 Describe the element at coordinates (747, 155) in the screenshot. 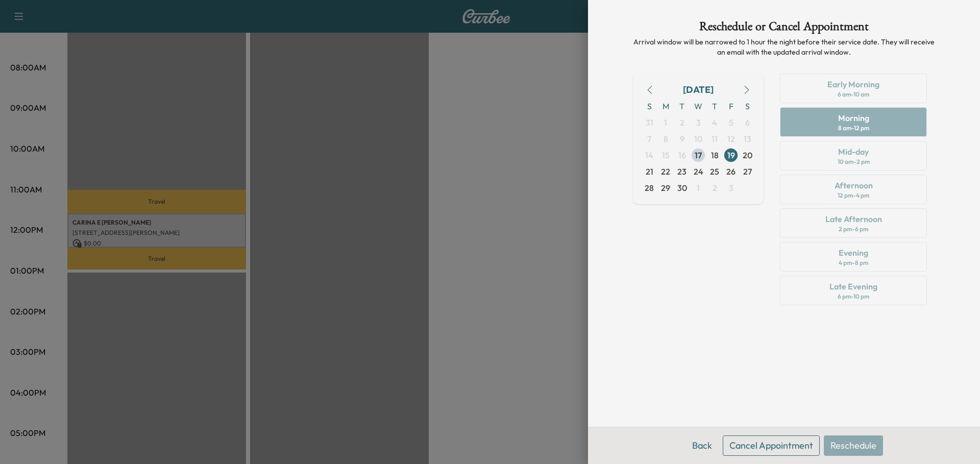

I see `span: 20` at that location.